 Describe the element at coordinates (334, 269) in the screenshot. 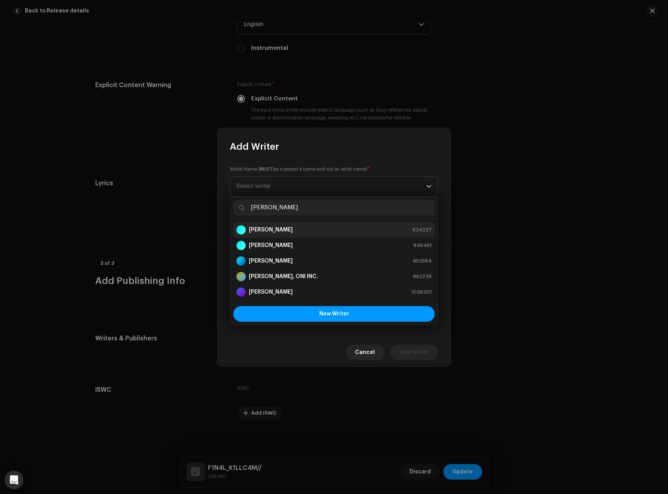

I see `ul: Option List` at that location.